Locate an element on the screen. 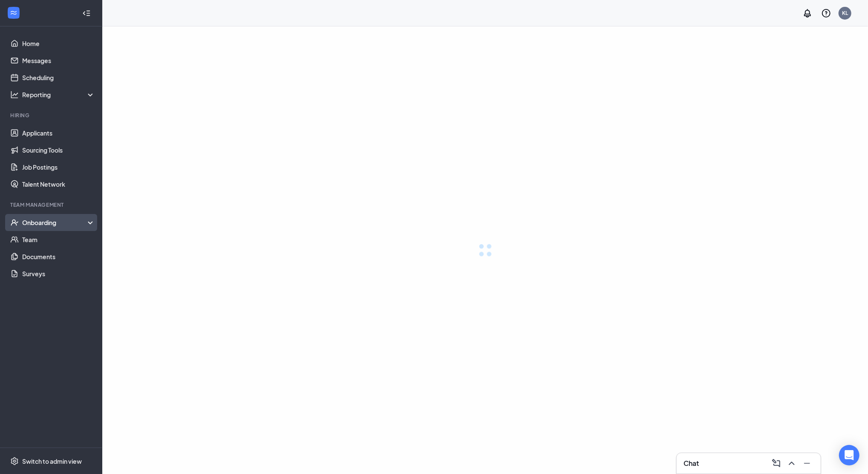 The height and width of the screenshot is (474, 868). a: Applicants is located at coordinates (58, 133).